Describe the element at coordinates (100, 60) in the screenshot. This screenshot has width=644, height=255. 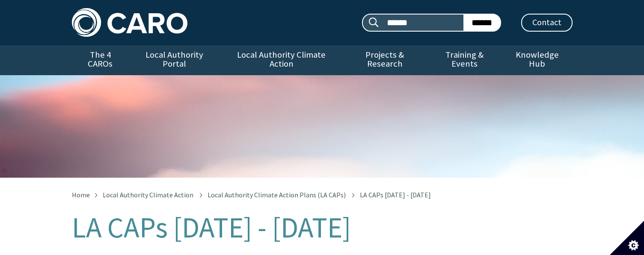
I see `a: The 4 CAROs` at that location.